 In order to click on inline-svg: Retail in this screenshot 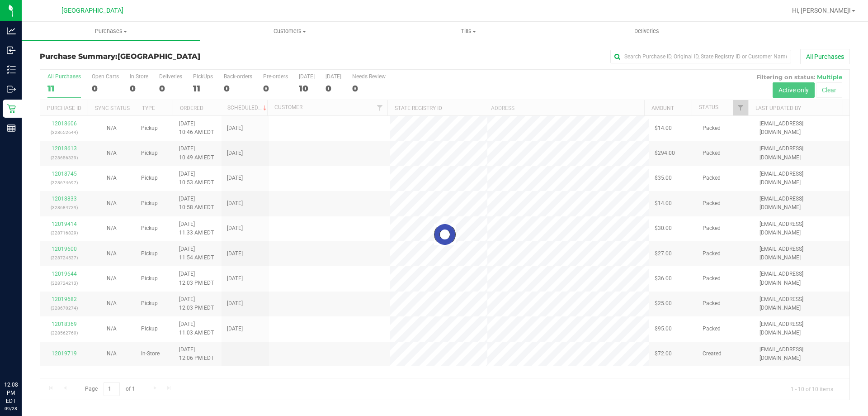, I will do `click(11, 109)`.